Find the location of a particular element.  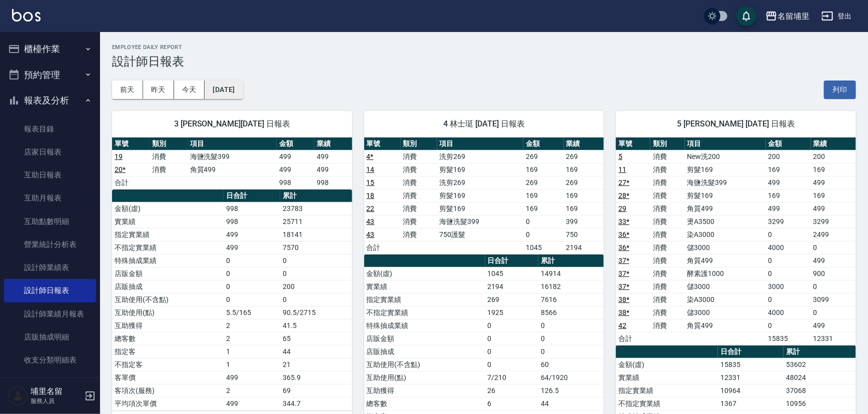

td: 4000 is located at coordinates (789, 312).